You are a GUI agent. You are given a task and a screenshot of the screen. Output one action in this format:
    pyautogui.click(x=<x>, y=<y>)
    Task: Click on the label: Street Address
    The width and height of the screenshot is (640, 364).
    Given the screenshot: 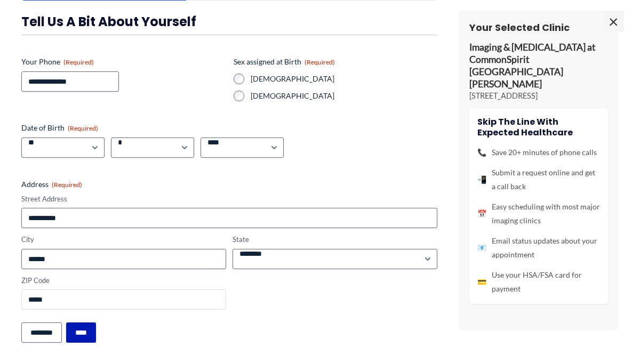 What is the action you would take?
    pyautogui.click(x=229, y=199)
    